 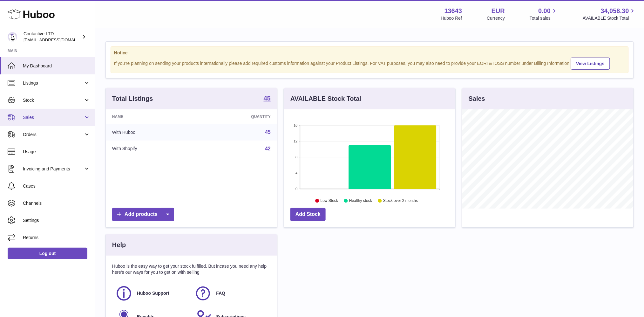 What do you see at coordinates (330, 201) in the screenshot?
I see `text: Low Stock` at bounding box center [330, 201].